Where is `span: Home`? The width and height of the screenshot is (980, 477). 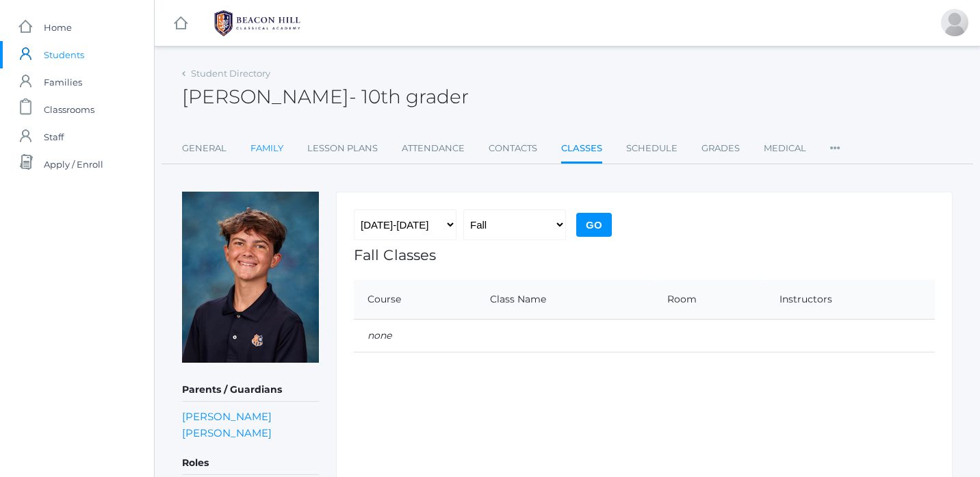
span: Home is located at coordinates (57, 28).